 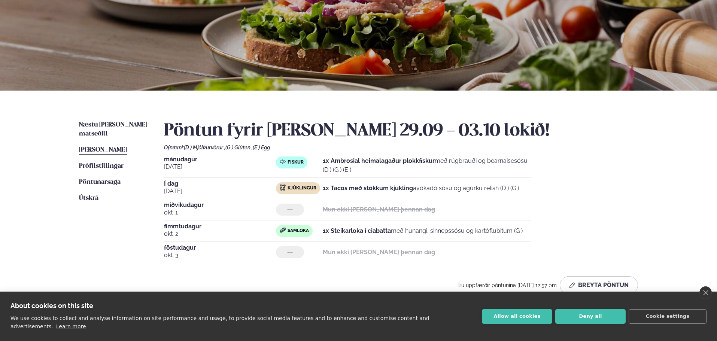 What do you see at coordinates (298, 231) in the screenshot?
I see `span: Samloka` at bounding box center [298, 231].